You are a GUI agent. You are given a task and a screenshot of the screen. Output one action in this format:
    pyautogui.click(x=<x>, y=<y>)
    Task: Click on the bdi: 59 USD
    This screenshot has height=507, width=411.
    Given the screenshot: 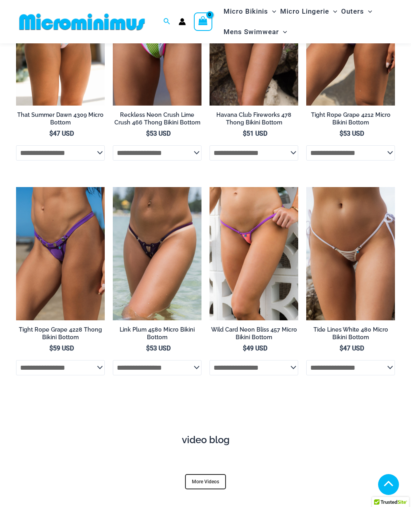 What is the action you would take?
    pyautogui.click(x=61, y=348)
    